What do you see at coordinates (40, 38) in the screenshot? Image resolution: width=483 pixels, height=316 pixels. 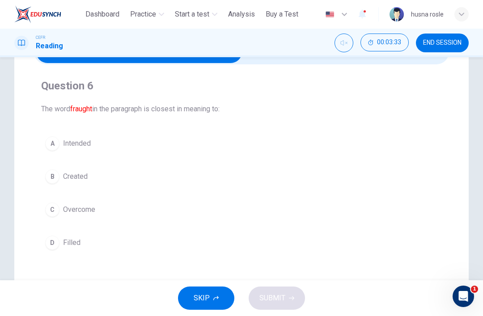 I see `span: CEFR` at bounding box center [40, 38].